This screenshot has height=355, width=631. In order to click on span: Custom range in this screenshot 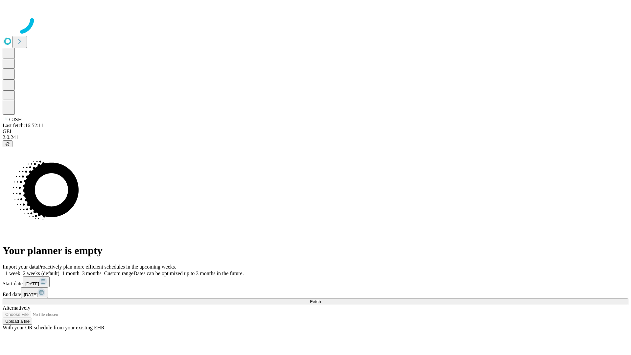, I will do `click(119, 273)`.